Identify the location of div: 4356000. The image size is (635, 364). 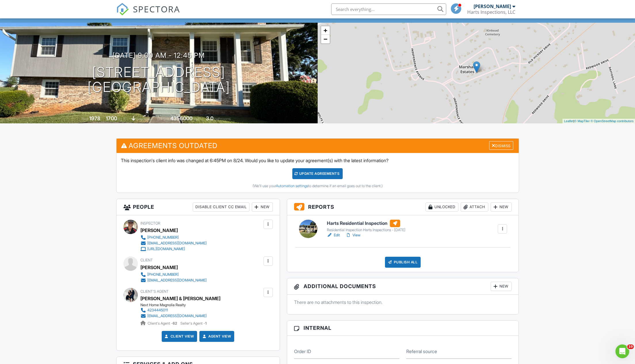
(181, 119).